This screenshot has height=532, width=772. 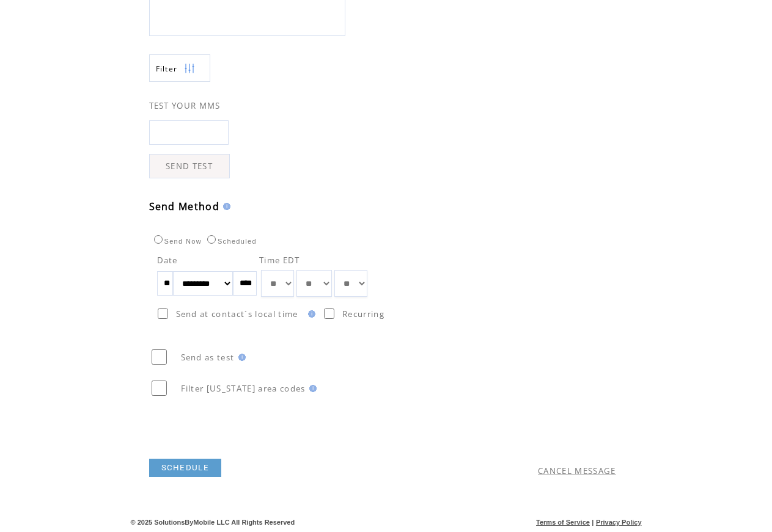 I want to click on span: Date, so click(x=168, y=260).